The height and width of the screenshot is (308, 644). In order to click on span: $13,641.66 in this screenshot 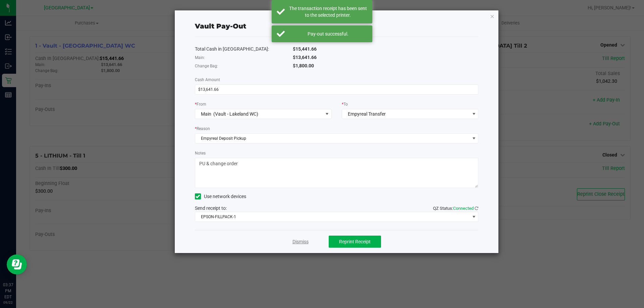, I will do `click(304, 57)`.